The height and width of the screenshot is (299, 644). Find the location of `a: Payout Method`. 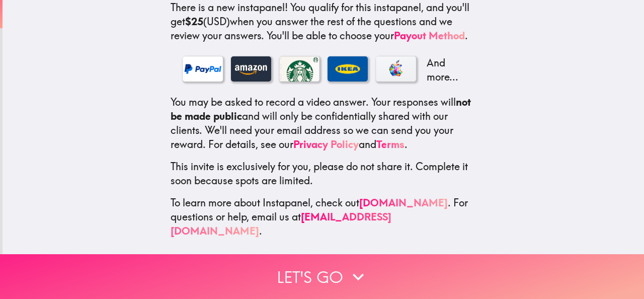

a: Payout Method is located at coordinates (429, 35).